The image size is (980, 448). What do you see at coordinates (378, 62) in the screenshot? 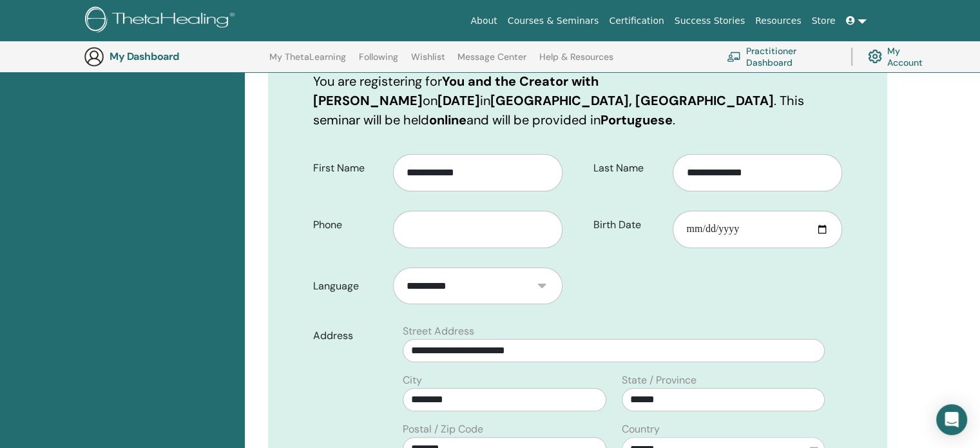
I see `a: Following` at bounding box center [378, 62].